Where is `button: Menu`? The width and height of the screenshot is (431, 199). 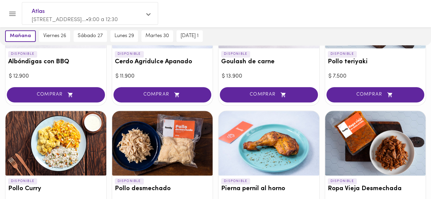
button: Menu is located at coordinates (12, 14).